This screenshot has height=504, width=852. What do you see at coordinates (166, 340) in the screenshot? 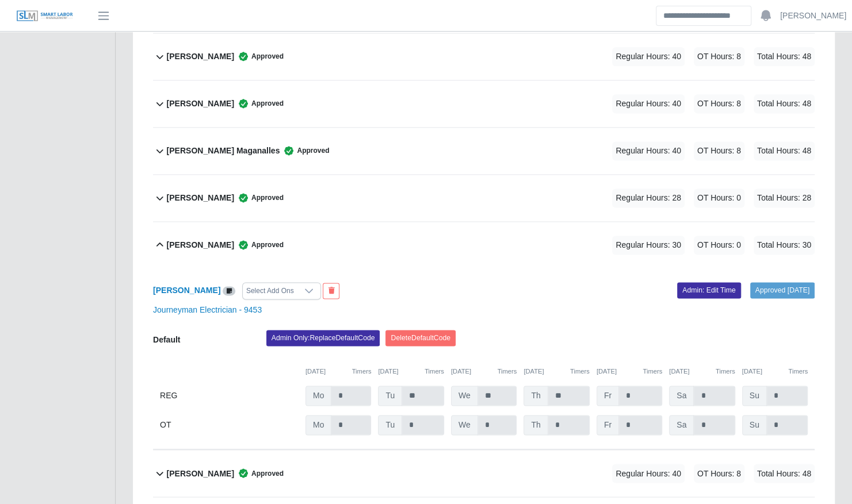
I see `b: Default` at bounding box center [166, 340].